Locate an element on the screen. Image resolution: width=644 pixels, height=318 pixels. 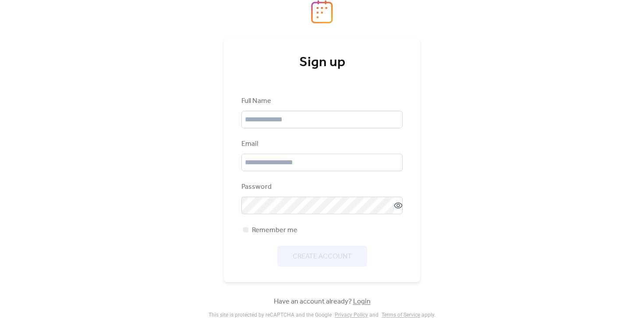
div: Sign up is located at coordinates (322, 63).